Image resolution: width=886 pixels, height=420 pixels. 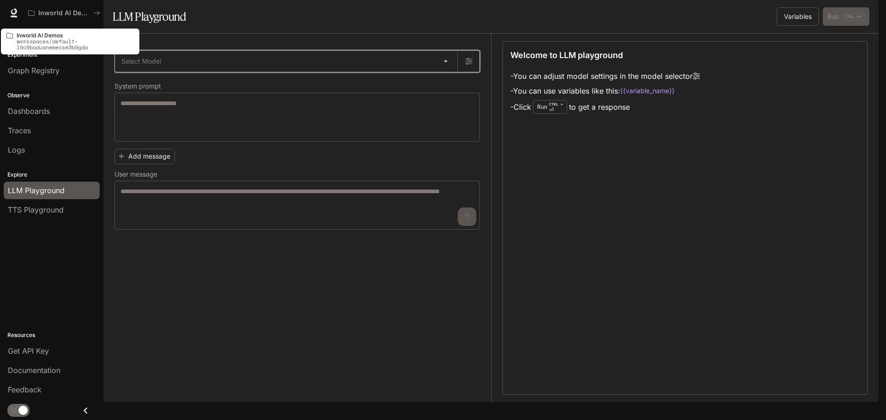 I want to click on span: Select Model, so click(x=141, y=61).